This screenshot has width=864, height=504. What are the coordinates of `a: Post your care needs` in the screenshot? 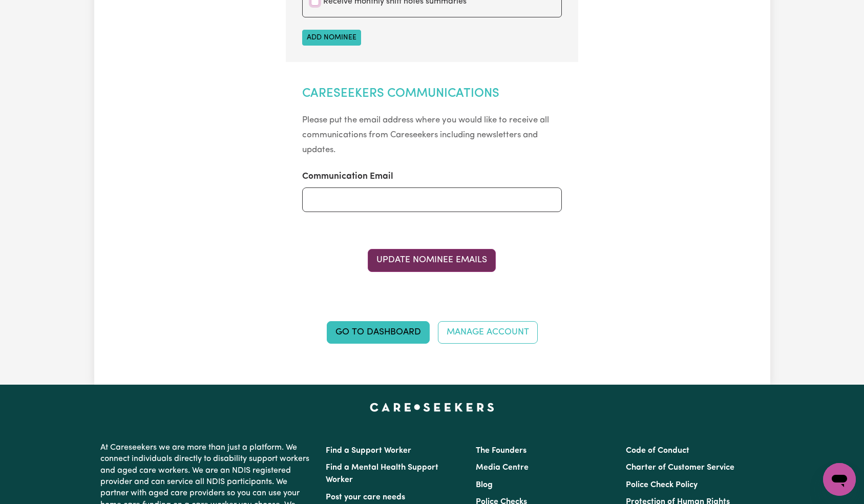 It's located at (365, 497).